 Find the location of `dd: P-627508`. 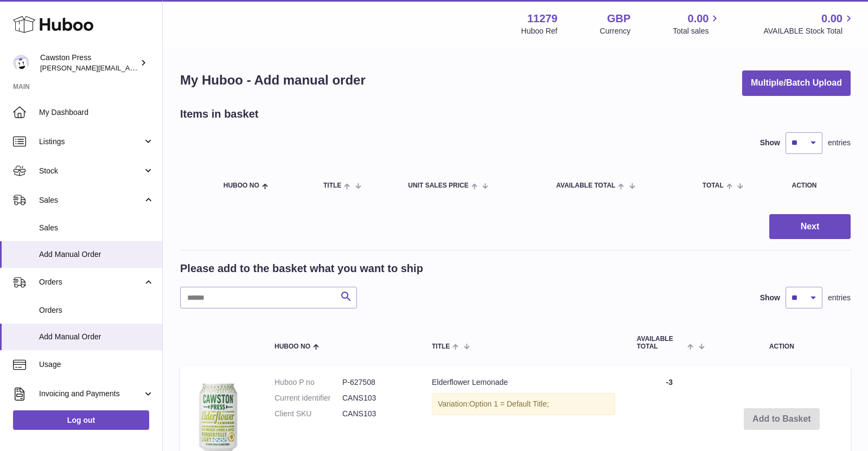

dd: P-627508 is located at coordinates (376, 382).